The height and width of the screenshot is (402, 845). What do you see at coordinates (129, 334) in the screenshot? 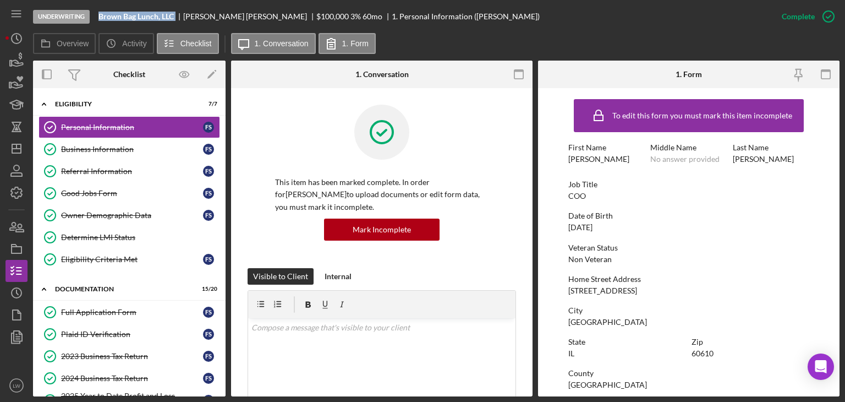
I see `a: Plaid ID VerificationFS` at bounding box center [129, 334].